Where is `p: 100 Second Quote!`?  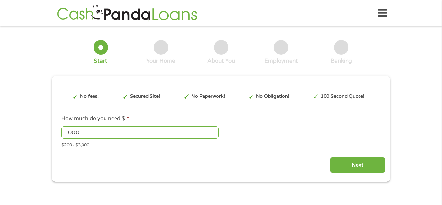
p: 100 Second Quote! is located at coordinates (342, 96).